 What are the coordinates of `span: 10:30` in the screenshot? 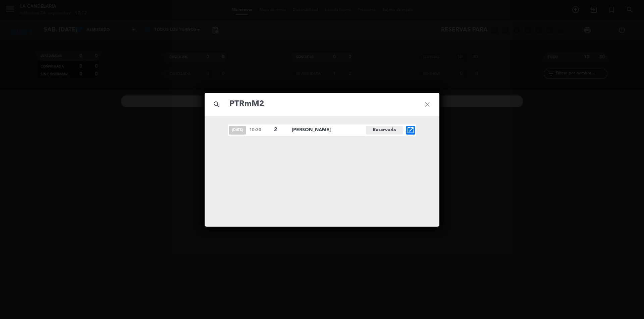 It's located at (260, 130).